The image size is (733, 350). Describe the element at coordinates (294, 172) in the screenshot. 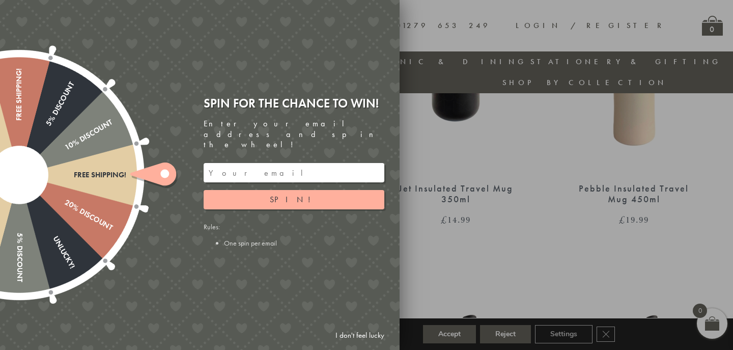

I see `input: Your email` at that location.